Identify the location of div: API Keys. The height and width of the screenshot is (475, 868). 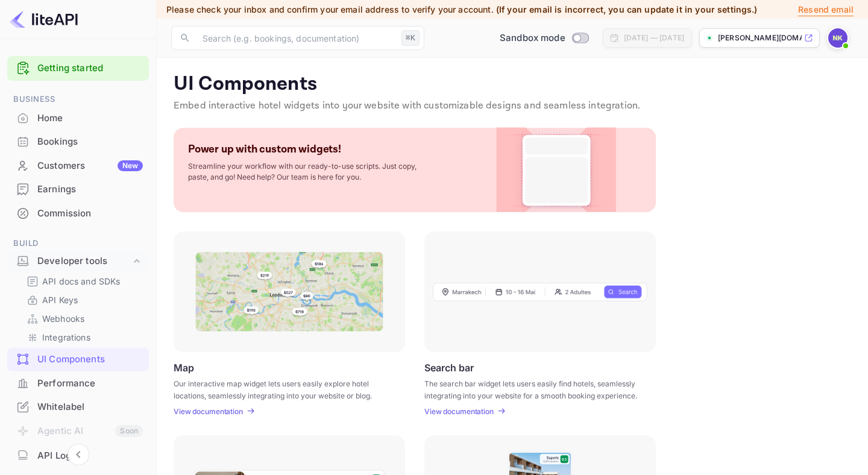
(83, 300).